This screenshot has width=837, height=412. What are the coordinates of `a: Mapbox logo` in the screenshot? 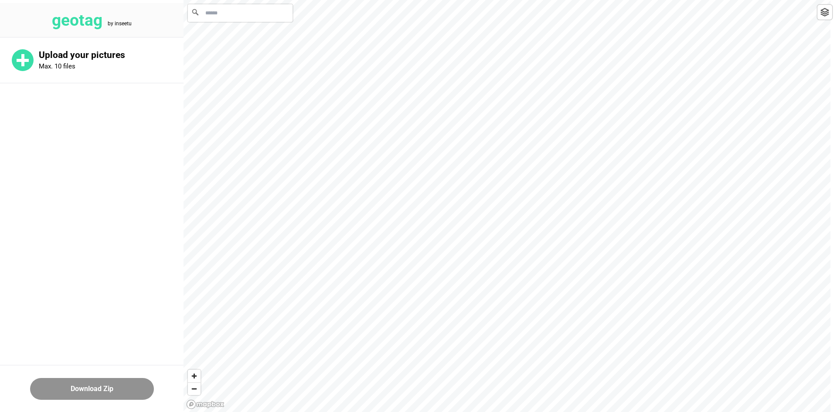 It's located at (205, 404).